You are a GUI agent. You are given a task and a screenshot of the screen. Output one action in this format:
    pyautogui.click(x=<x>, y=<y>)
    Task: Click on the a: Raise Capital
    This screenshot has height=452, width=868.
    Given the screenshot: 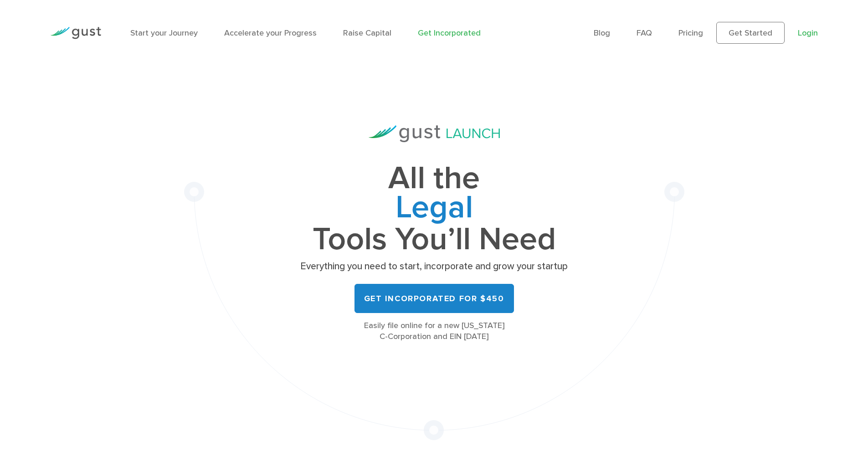 What is the action you would take?
    pyautogui.click(x=367, y=33)
    